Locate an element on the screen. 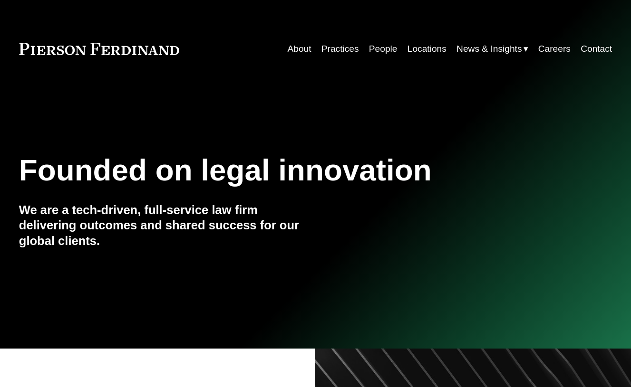  a: Contact is located at coordinates (596, 49).